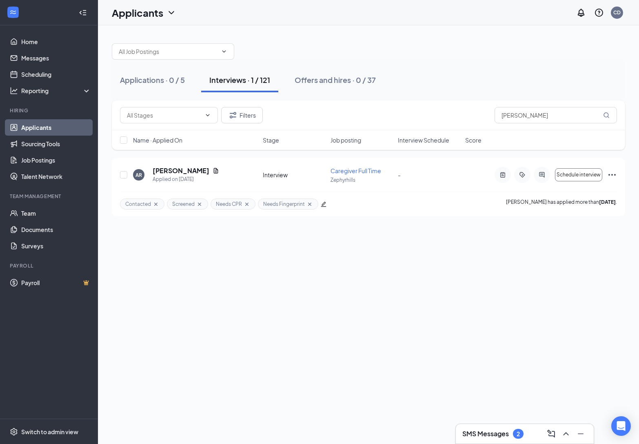 The height and width of the screenshot is (444, 639). Describe the element at coordinates (566, 433) in the screenshot. I see `svg: ChevronUp` at that location.